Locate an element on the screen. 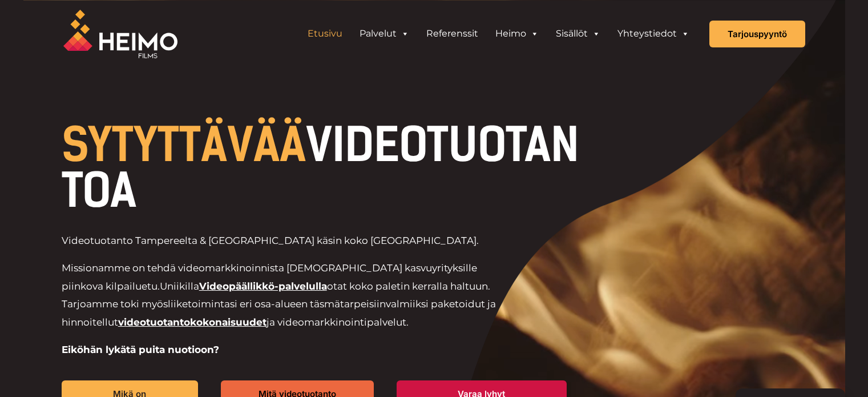 This screenshot has width=868, height=397. a: Palvelut is located at coordinates (384, 33).